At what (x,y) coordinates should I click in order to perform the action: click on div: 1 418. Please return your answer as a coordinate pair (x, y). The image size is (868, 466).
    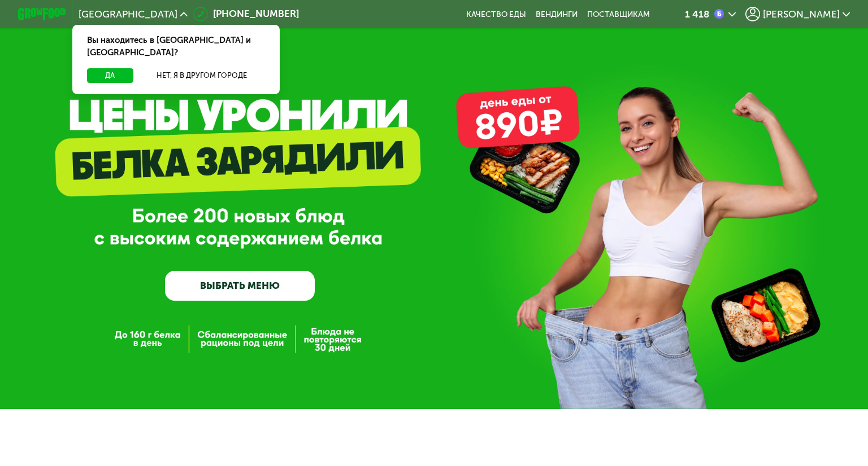
    Looking at the image, I should click on (696, 14).